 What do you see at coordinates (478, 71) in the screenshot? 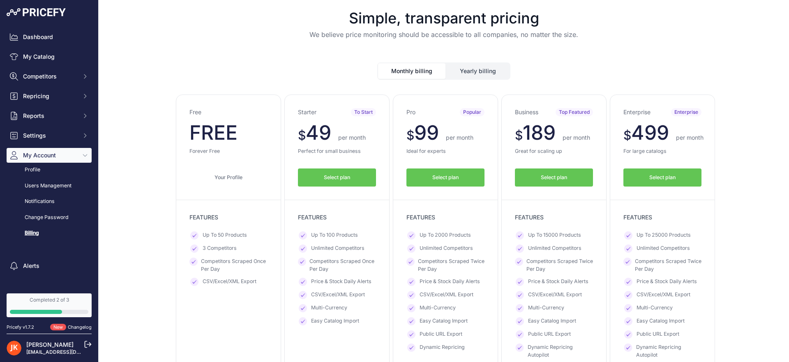
I see `button: Yearly billing` at bounding box center [478, 71].